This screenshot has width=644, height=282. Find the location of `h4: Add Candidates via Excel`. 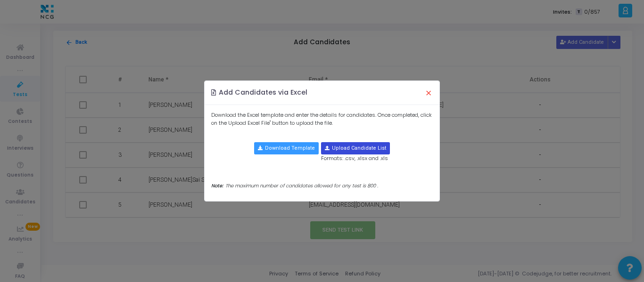

h4: Add Candidates via Excel is located at coordinates (259, 92).